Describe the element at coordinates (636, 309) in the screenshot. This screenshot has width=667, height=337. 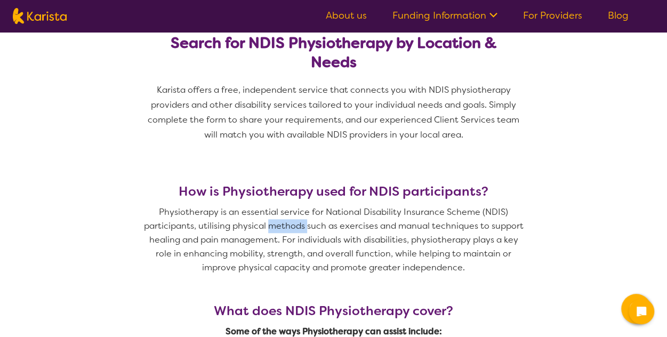
I see `button: Channel Menu` at that location.